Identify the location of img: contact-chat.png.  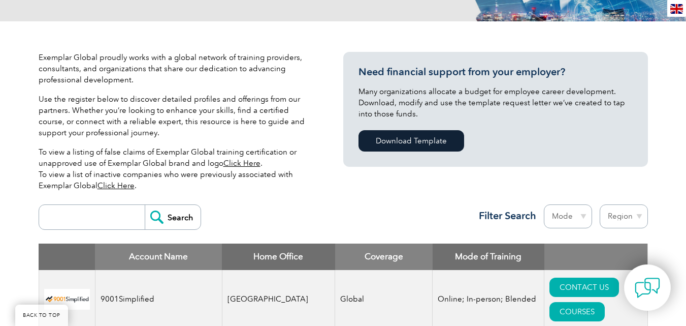
(647, 287).